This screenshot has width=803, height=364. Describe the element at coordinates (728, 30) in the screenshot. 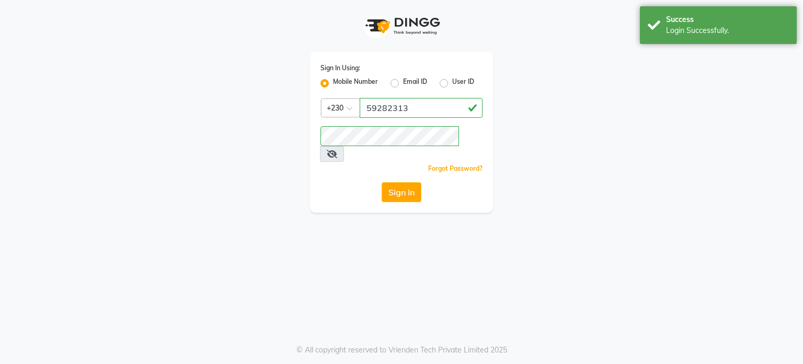

I see `div: Login Successfully.` at that location.